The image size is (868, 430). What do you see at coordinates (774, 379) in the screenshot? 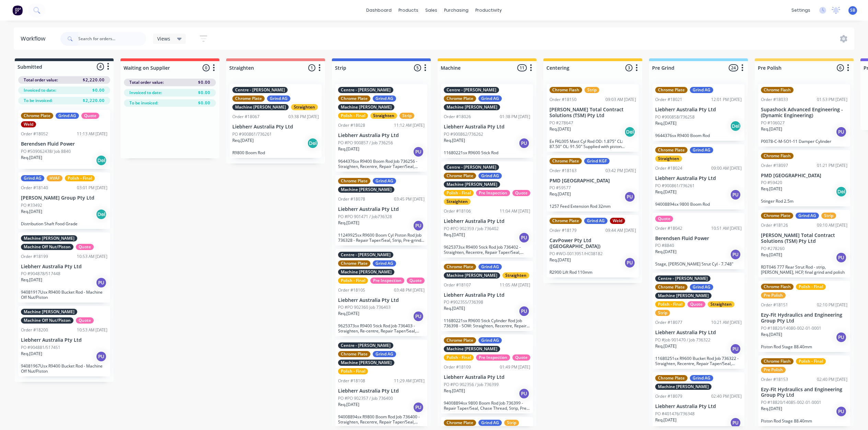
I see `div: Order #18153` at bounding box center [774, 379].